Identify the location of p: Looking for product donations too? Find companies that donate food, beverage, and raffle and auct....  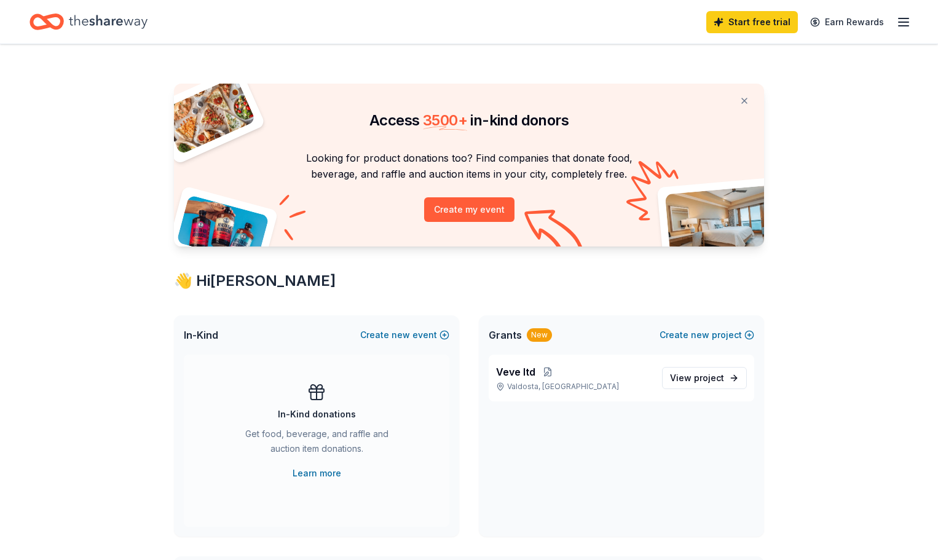
(469, 166).